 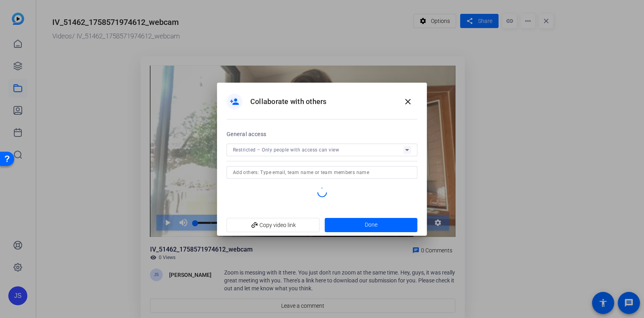 What do you see at coordinates (408, 102) in the screenshot?
I see `mat-icon: close` at bounding box center [408, 102].